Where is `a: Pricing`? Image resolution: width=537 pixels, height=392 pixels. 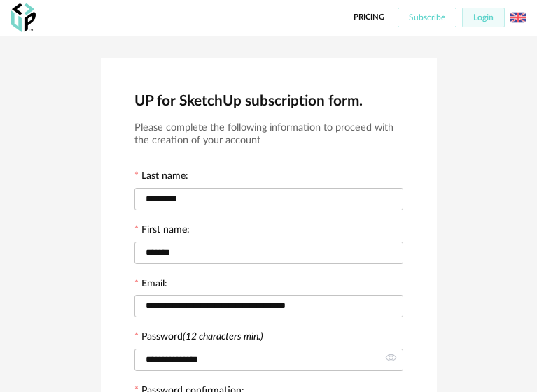
a: Pricing is located at coordinates (369, 17).